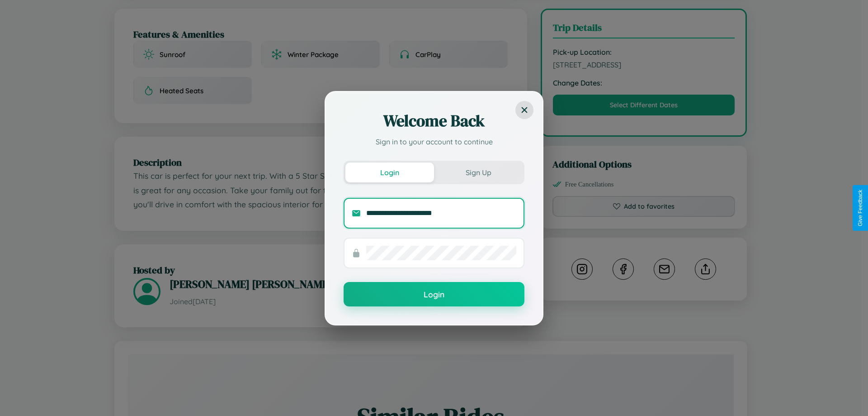  What do you see at coordinates (434, 121) in the screenshot?
I see `h2: Welcome Back` at bounding box center [434, 121].